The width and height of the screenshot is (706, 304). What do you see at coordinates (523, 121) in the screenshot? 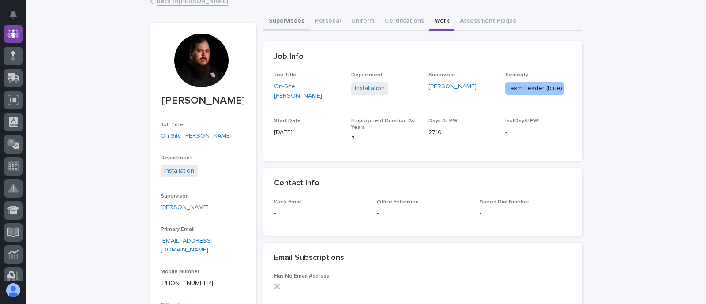
I see `span: lastDayAtPWI` at bounding box center [523, 121].